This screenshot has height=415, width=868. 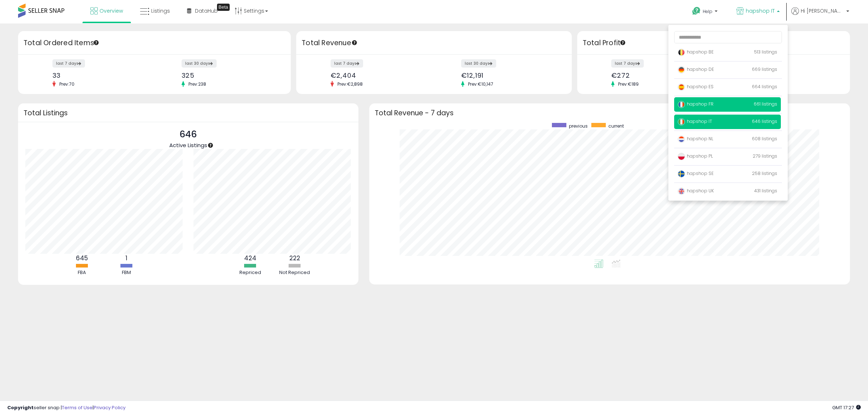 What do you see at coordinates (766, 103) in the screenshot?
I see `span: 661 listings` at bounding box center [766, 103].